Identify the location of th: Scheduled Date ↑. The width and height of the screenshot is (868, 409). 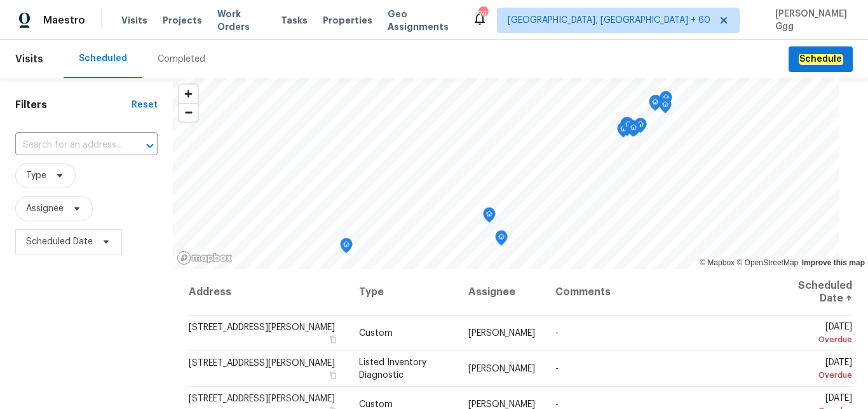
(810, 292).